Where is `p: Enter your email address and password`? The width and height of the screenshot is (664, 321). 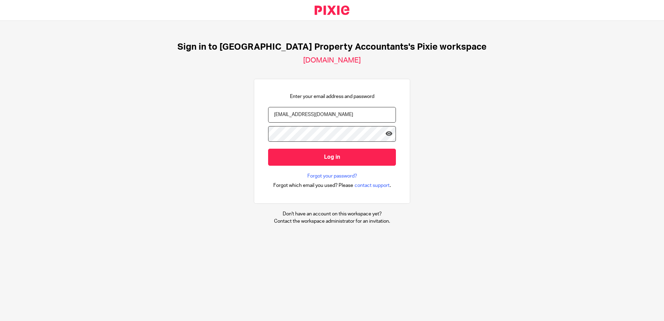
p: Enter your email address and password is located at coordinates (332, 97).